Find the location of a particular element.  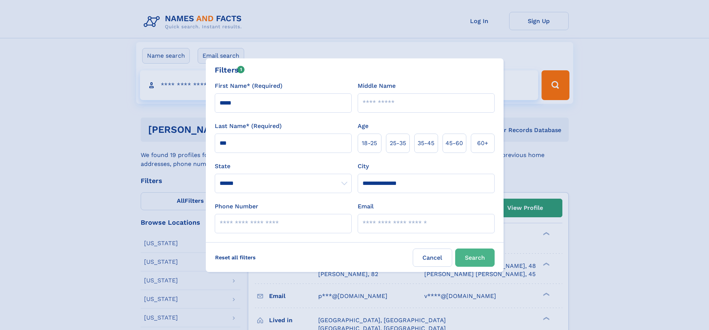

label: City is located at coordinates (363, 166).